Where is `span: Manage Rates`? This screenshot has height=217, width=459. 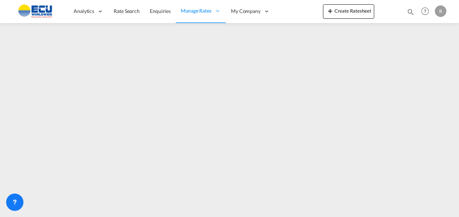
span: Manage Rates is located at coordinates (196, 11).